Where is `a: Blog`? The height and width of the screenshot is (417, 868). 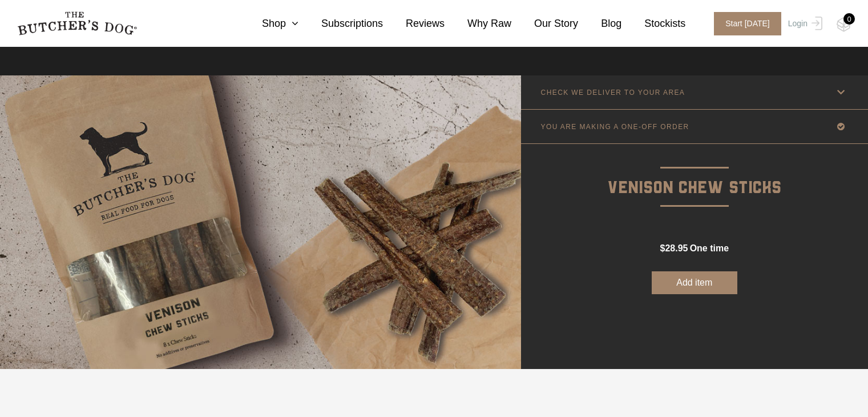 a: Blog is located at coordinates (600, 24).